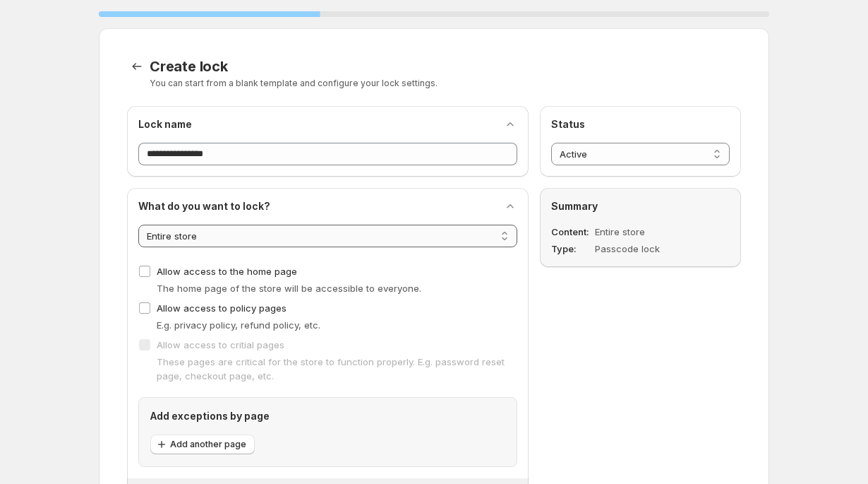  I want to click on h2: Status, so click(640, 124).